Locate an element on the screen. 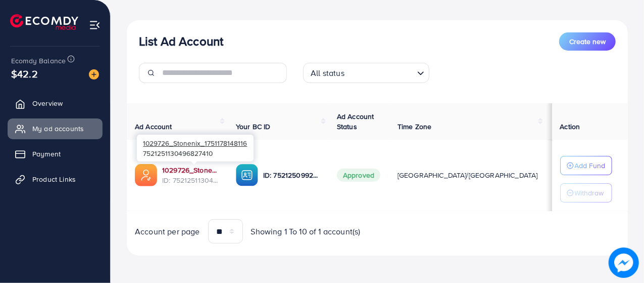 Image resolution: width=644 pixels, height=283 pixels. p: ID: 7521250992713793543 is located at coordinates (292, 175).